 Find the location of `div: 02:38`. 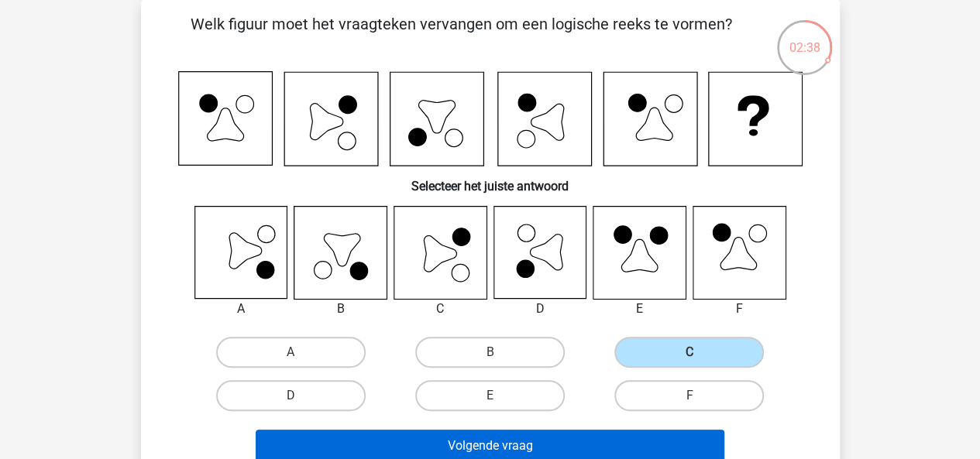

div: 02:38 is located at coordinates (805, 38).